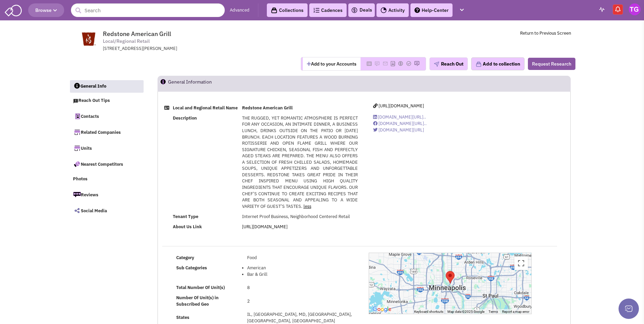 This screenshot has width=644, height=324. What do you see at coordinates (46, 10) in the screenshot?
I see `span: Browse` at bounding box center [46, 10].